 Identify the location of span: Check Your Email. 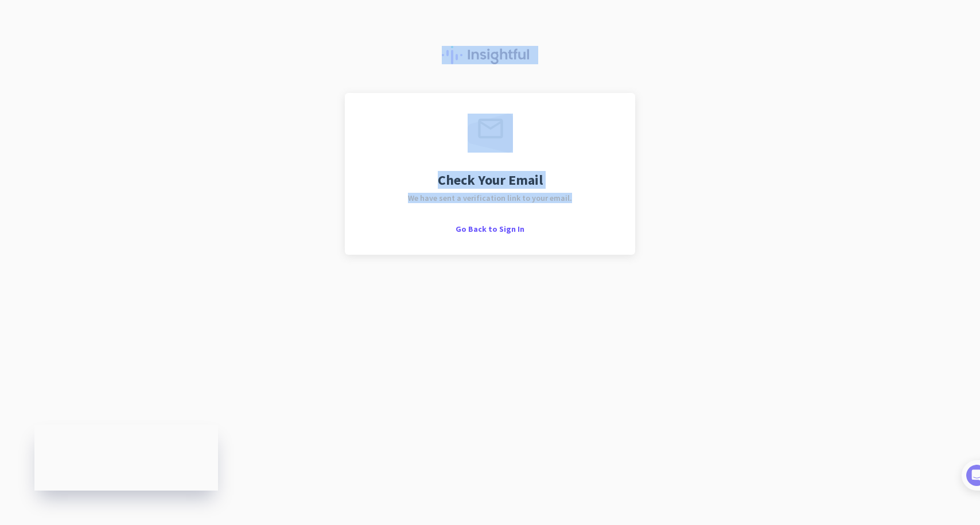
(490, 180).